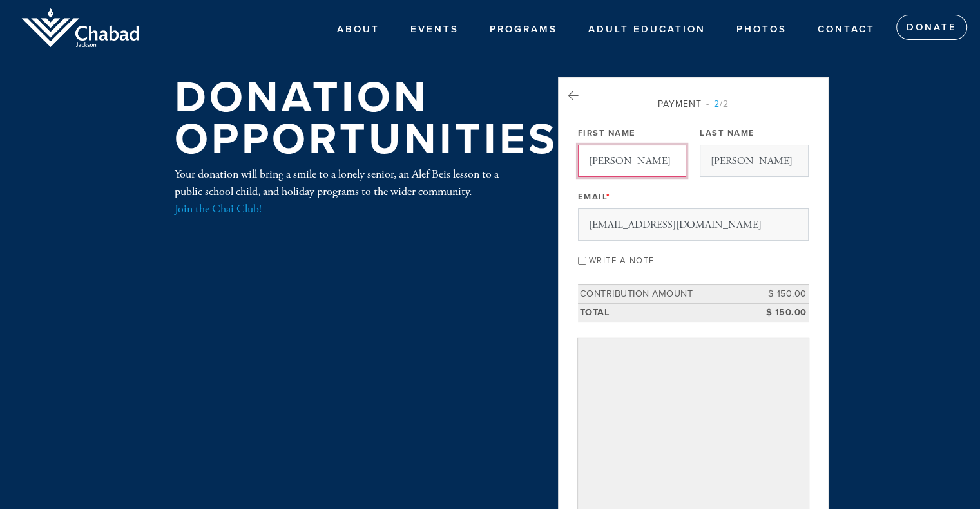  What do you see at coordinates (664, 294) in the screenshot?
I see `td: Contribution Amount` at bounding box center [664, 294].